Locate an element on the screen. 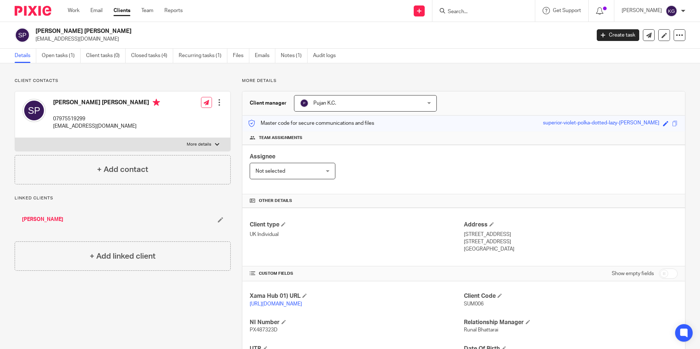 The height and width of the screenshot is (349, 700). a: Team is located at coordinates (147, 11).